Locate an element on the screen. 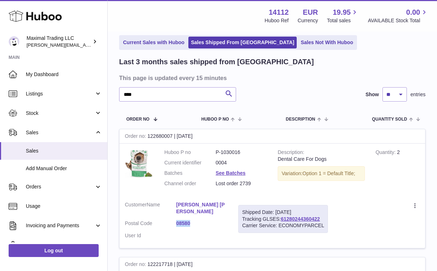 The height and width of the screenshot is (271, 437). div: Variation: is located at coordinates (321, 173).